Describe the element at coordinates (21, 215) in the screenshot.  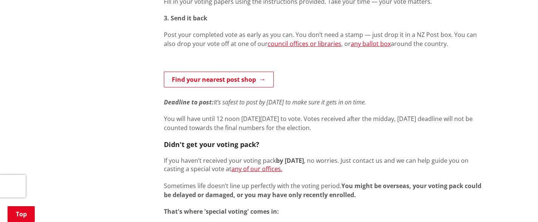
I see `a: Top` at that location.